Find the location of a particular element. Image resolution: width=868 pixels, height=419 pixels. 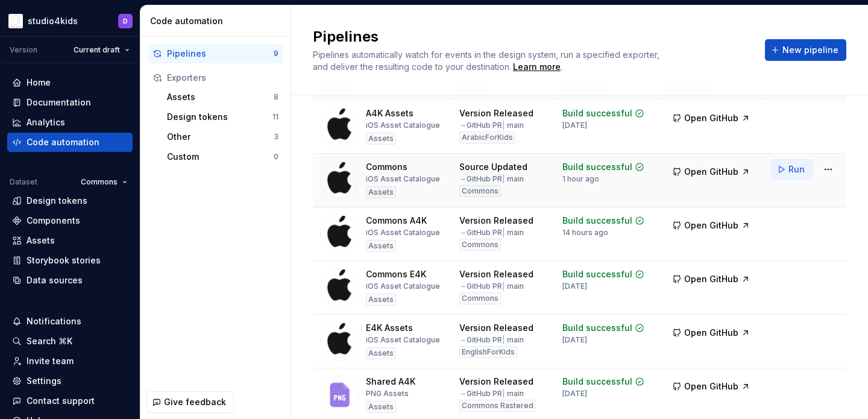

div: Source Updated is located at coordinates (493, 167).